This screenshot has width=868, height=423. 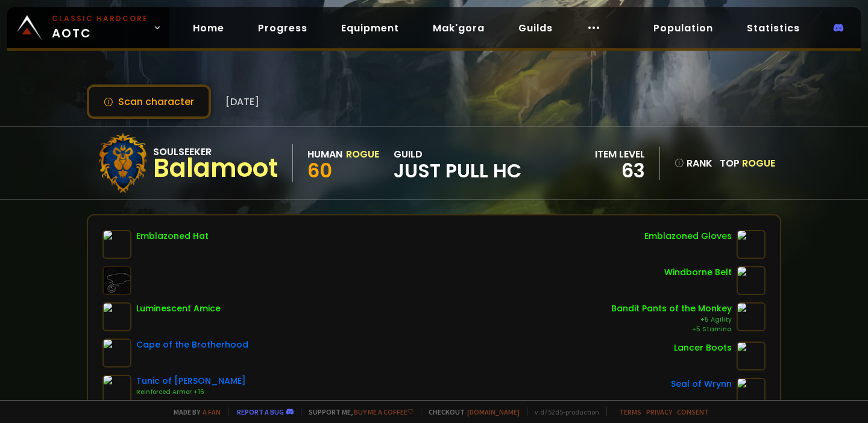 I want to click on div: Human, so click(x=325, y=154).